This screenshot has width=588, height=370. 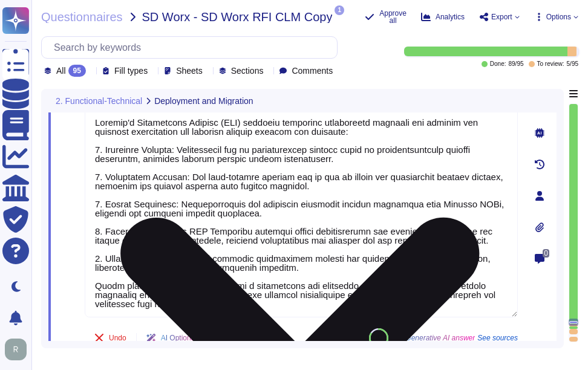 I want to click on span: Sections, so click(x=248, y=71).